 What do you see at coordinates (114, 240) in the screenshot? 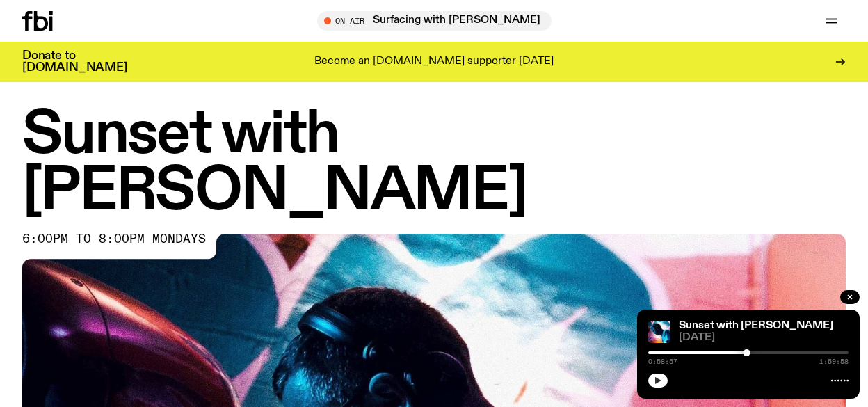
I see `span: 6:00pm to 8:00pm mondays` at bounding box center [114, 240].